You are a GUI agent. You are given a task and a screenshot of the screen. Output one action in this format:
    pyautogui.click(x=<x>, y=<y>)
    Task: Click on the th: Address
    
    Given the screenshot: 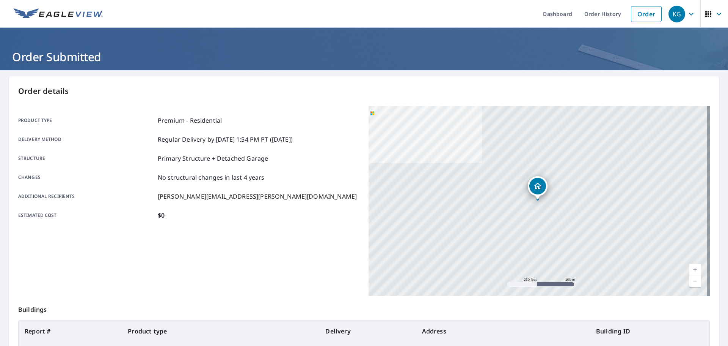 What is the action you would take?
    pyautogui.click(x=503, y=331)
    